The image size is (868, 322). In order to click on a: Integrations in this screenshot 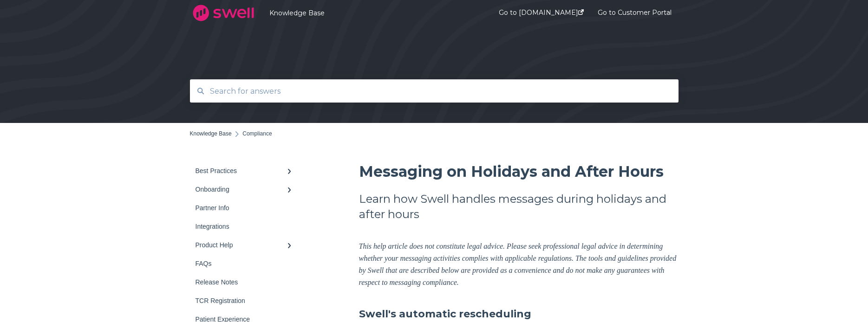, I will do `click(246, 226)`.